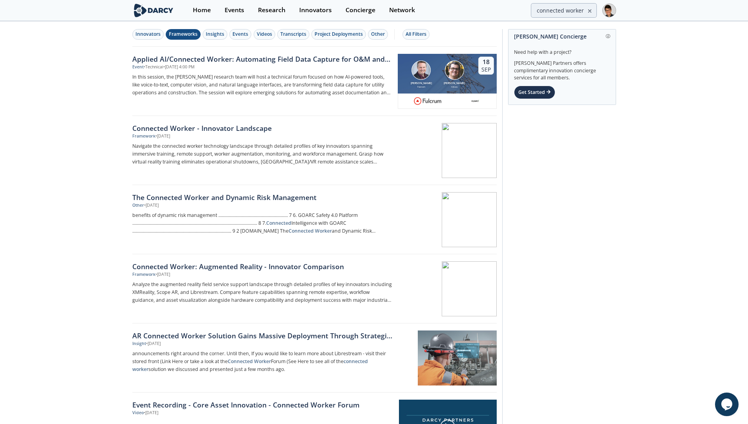 The height and width of the screenshot is (424, 748). What do you see at coordinates (264, 34) in the screenshot?
I see `button: Videos` at bounding box center [264, 34].